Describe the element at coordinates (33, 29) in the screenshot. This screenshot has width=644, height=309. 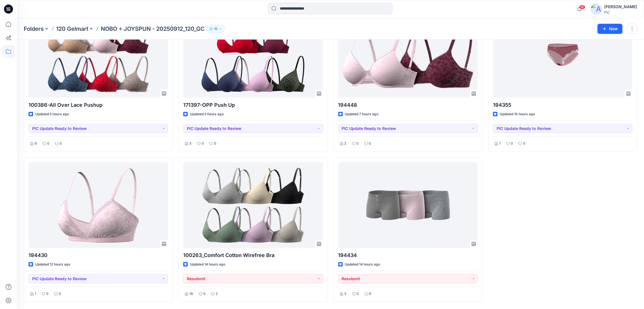
I see `a: Folders` at that location.